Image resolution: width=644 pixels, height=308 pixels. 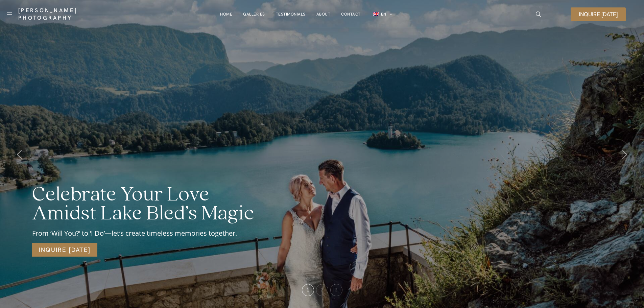 I want to click on span: 2, so click(x=322, y=290).